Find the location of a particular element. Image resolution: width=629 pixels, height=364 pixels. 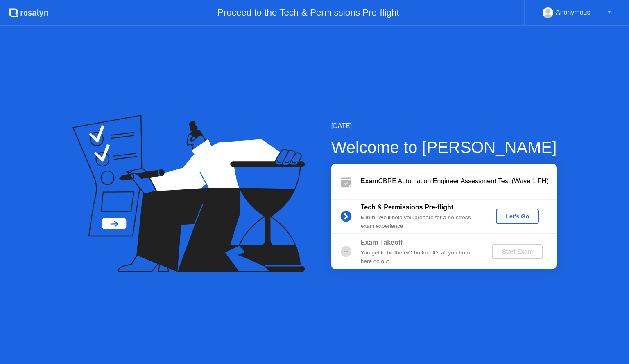

button: Start Exam is located at coordinates (517, 251).